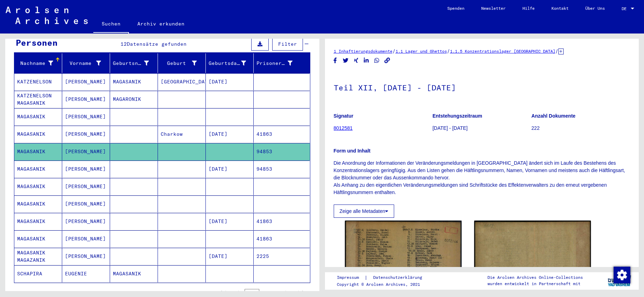 This screenshot has width=644, height=297. Describe the element at coordinates (353, 151) in the screenshot. I see `b: Form und Inhalt` at that location.